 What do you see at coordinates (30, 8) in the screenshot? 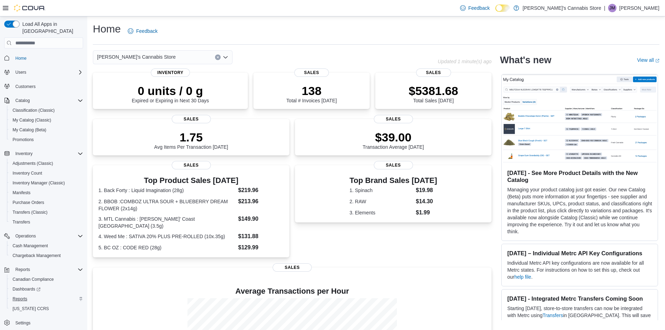
I see `img: Cova` at bounding box center [30, 8].